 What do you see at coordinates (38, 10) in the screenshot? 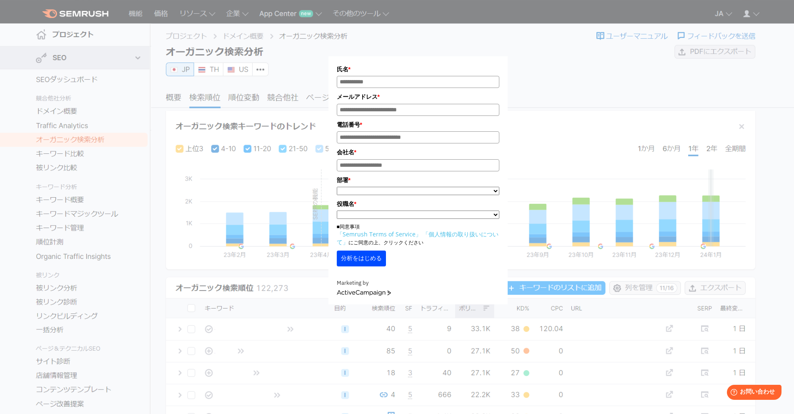
I see `span: お問い合わせ` at bounding box center [38, 10].